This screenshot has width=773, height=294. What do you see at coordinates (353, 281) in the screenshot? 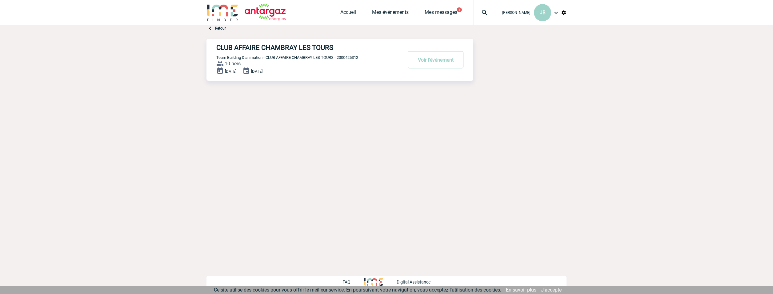
I see `a: FAQ` at bounding box center [353, 281].